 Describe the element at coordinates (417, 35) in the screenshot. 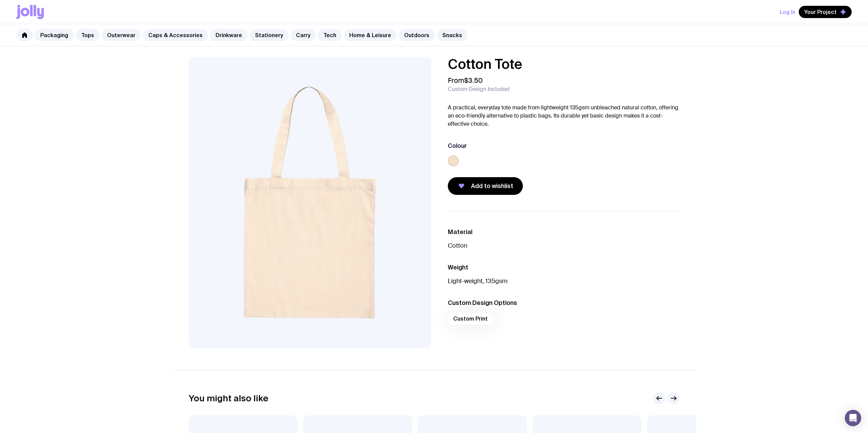

I see `a: Outdoors` at that location.